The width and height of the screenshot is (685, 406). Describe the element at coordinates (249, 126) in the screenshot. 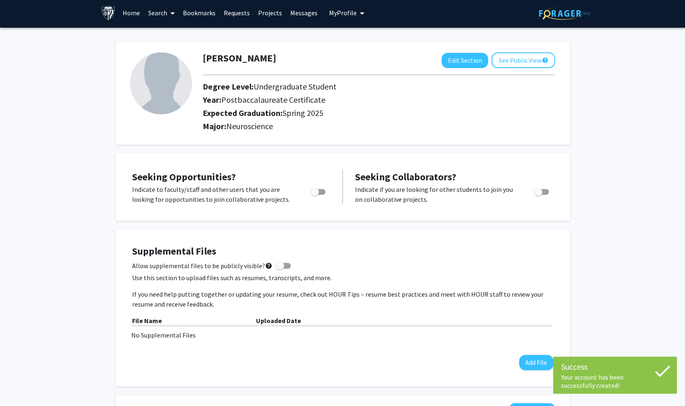

I see `span: Neuroscience` at that location.